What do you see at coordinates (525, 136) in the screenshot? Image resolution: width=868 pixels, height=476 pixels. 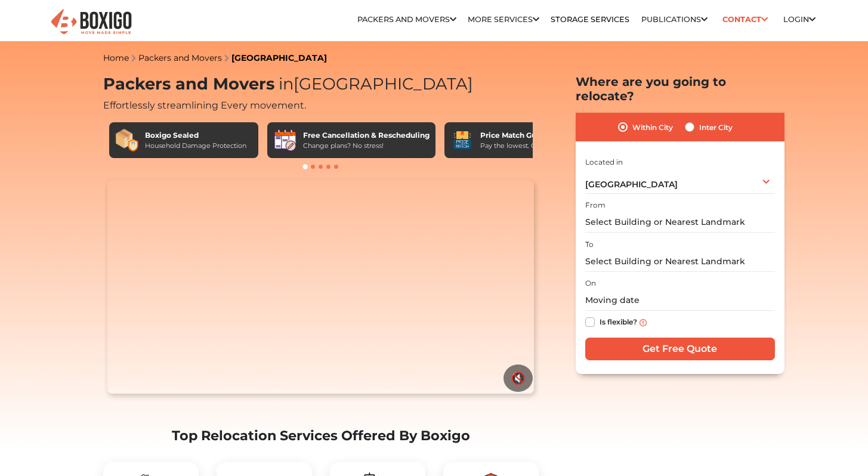 I see `div: Price Match Guarantee` at bounding box center [525, 136].